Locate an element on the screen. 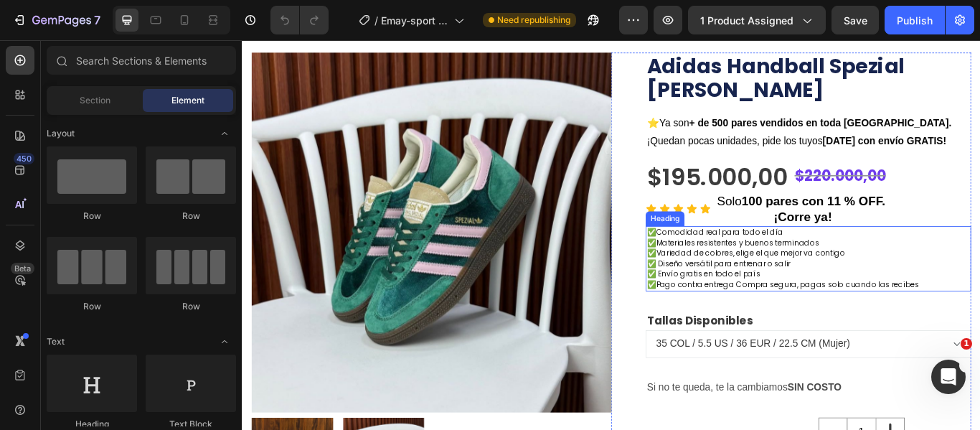 Image resolution: width=980 pixels, height=430 pixels. div: Publish is located at coordinates (915, 20).